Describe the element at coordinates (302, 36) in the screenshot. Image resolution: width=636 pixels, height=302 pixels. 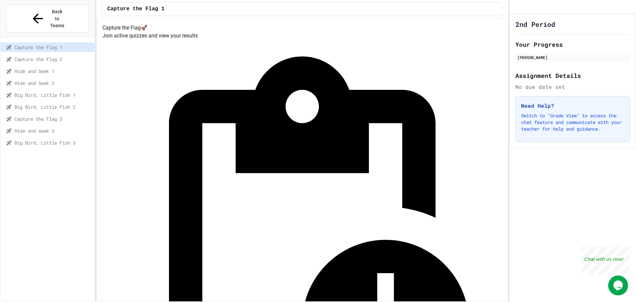
I see `p: Join active quizzes and view your results` at that location.